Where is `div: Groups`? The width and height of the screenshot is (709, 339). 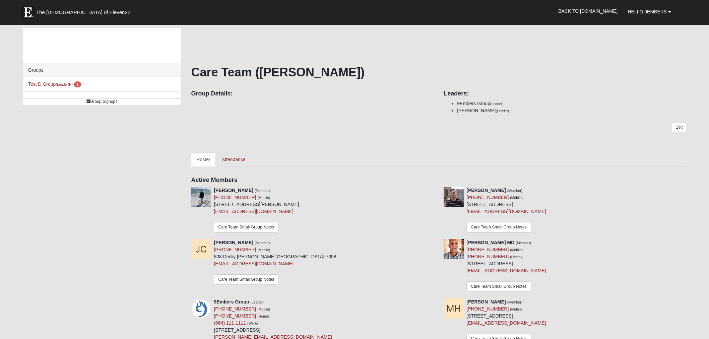
div: Groups is located at coordinates (102, 70).